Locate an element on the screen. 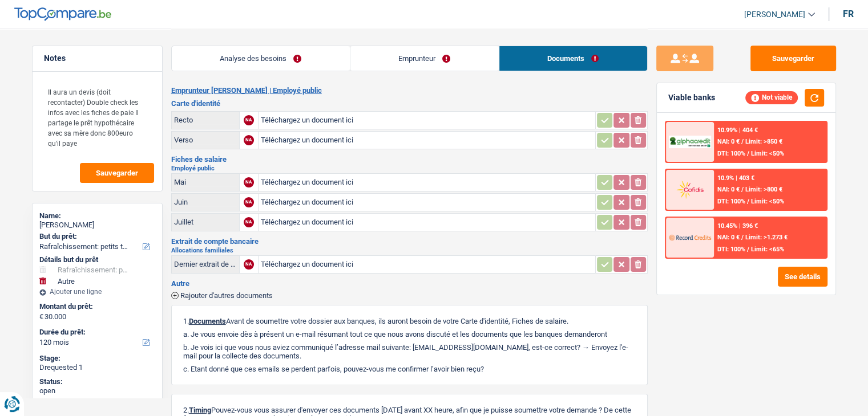 This screenshot has width=868, height=416. div: open is located at coordinates (97, 391).